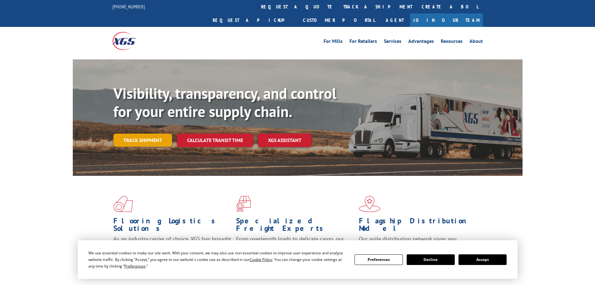 The width and height of the screenshot is (595, 285). What do you see at coordinates (370, 204) in the screenshot?
I see `img: xgs-icon-flagship-distribution-model-red` at bounding box center [370, 204].